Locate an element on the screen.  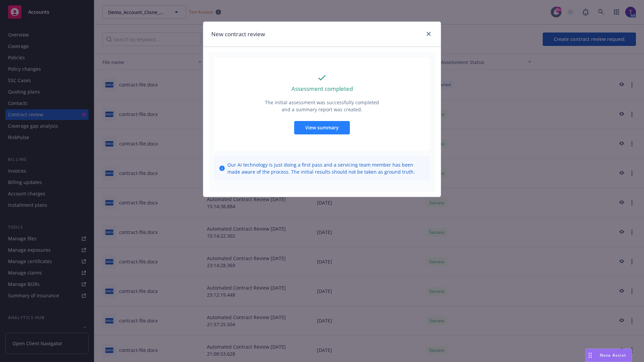
span: Nova Assist is located at coordinates (613, 355).